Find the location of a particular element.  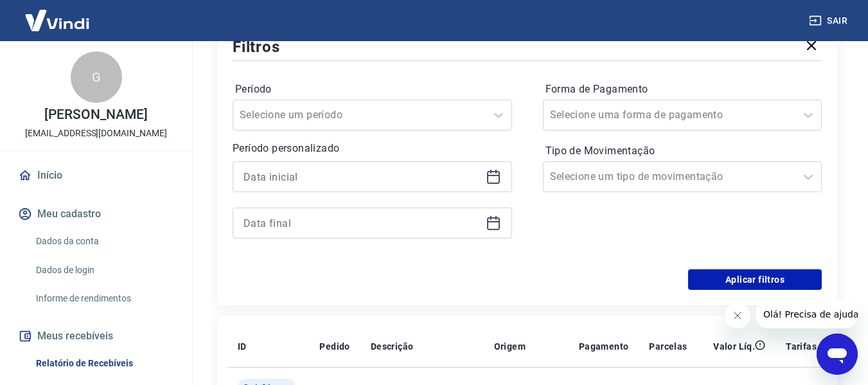

a: Início is located at coordinates (96, 175).